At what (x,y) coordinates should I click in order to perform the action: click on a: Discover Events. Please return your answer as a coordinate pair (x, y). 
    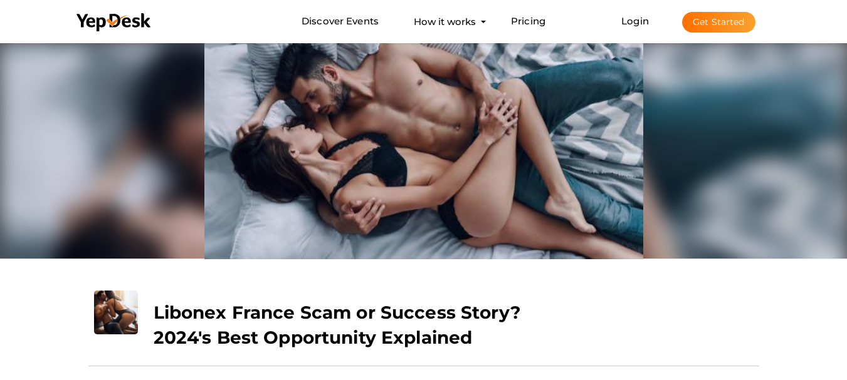
    Looking at the image, I should click on (340, 21).